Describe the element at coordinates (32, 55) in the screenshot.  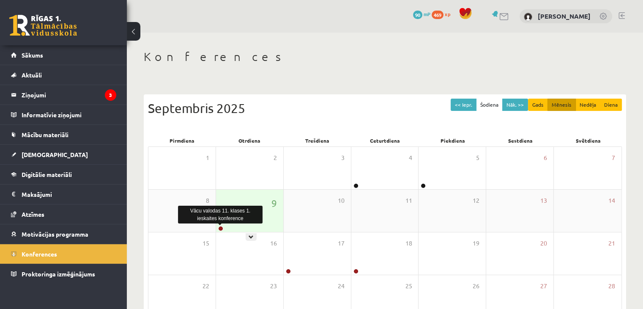
I see `span: Sākums` at that location.